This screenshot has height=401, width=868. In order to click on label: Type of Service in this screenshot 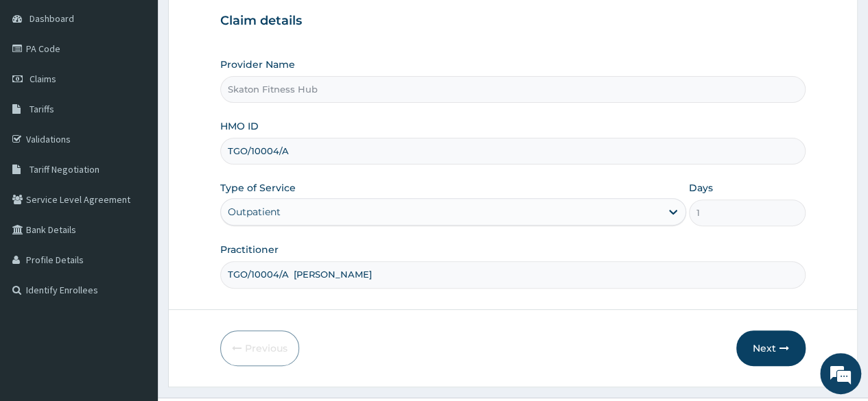, I will do `click(258, 188)`.